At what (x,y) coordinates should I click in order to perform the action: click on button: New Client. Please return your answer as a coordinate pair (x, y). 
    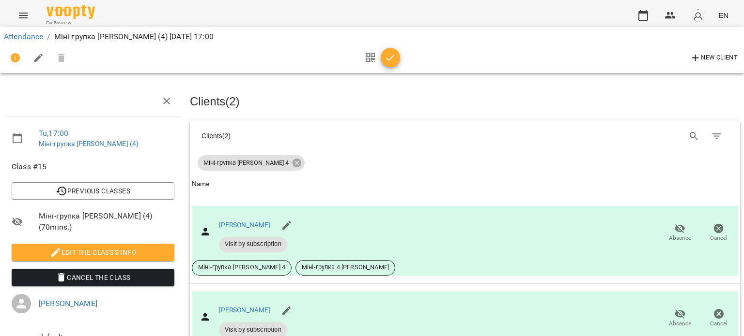
    Looking at the image, I should click on (713, 58).